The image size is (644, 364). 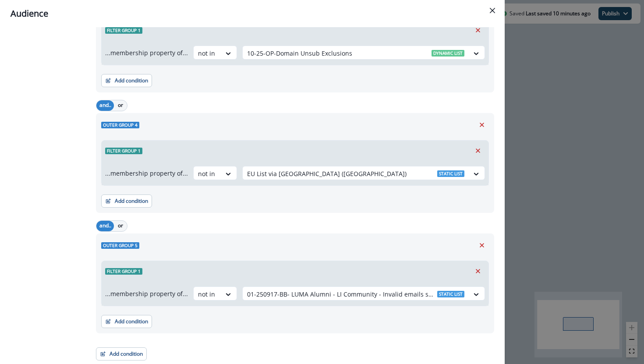 I want to click on span: Outer group 4, so click(x=120, y=125).